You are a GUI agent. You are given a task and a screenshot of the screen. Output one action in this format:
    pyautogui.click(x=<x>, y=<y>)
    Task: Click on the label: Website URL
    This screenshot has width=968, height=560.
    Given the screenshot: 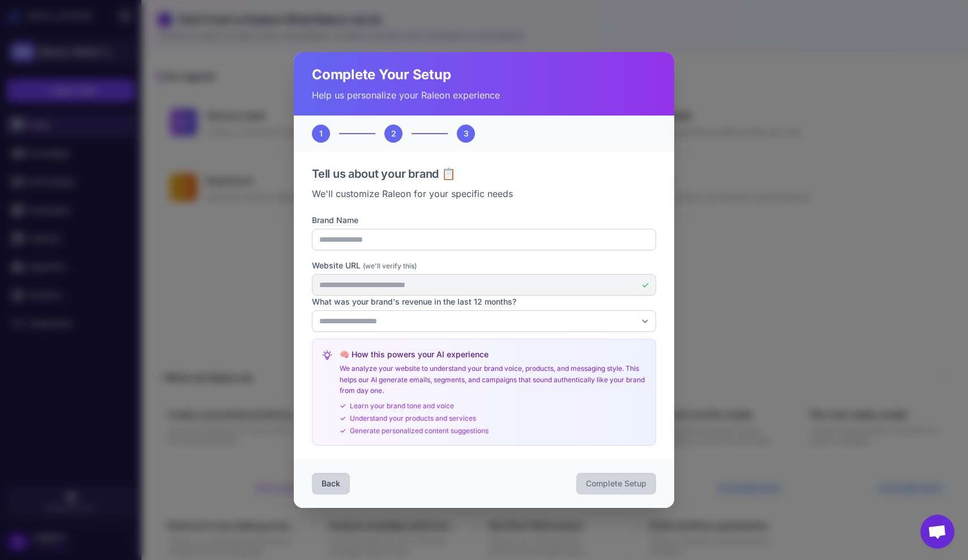 What is the action you would take?
    pyautogui.click(x=484, y=265)
    